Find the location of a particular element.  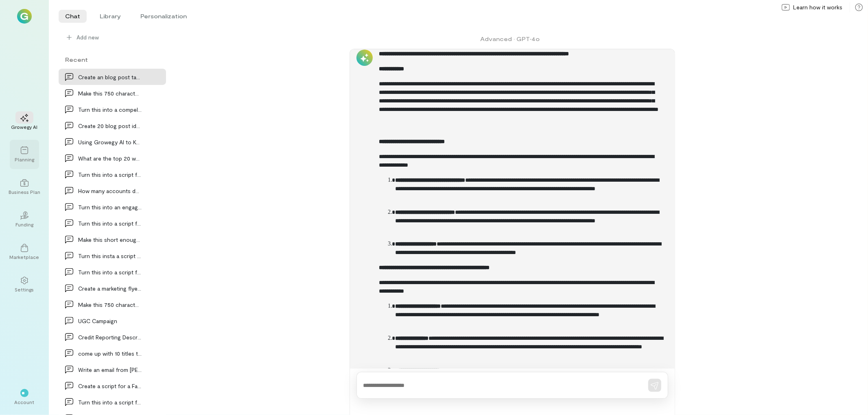

div: Settings is located at coordinates (24, 289).